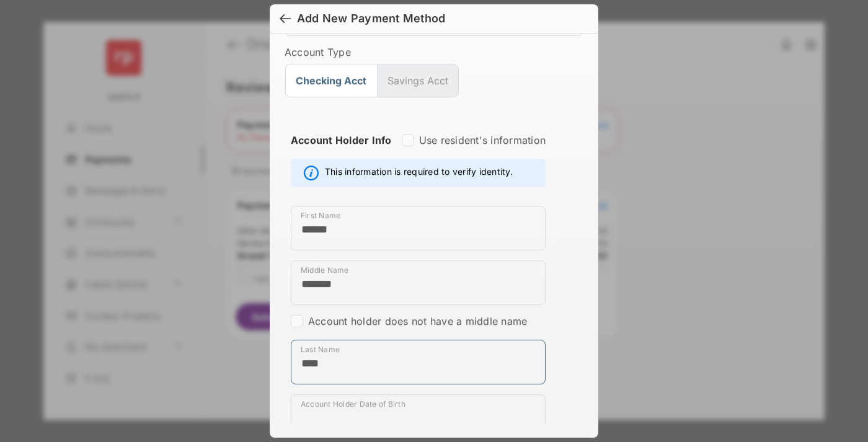  What do you see at coordinates (434, 52) in the screenshot?
I see `label: Account Type` at bounding box center [434, 52].